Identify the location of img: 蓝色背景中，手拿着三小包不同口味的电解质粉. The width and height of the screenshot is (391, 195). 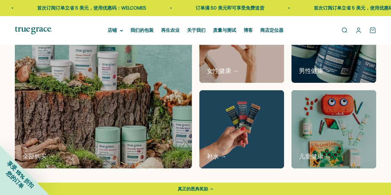
(242, 129).